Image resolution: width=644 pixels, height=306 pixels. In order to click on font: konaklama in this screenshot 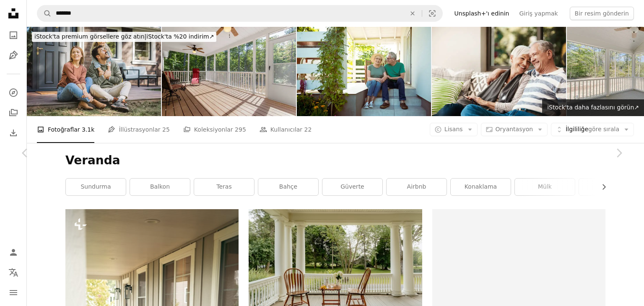, I will do `click(480, 187)`.